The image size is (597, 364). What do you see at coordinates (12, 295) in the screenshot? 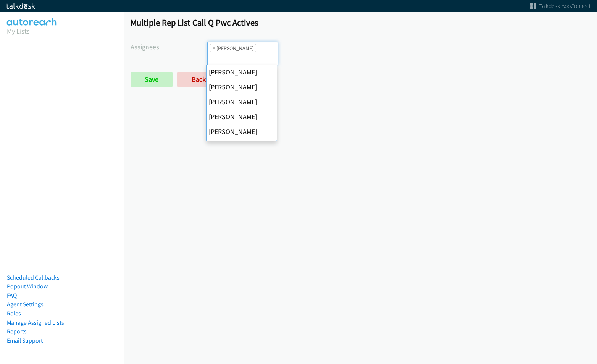
I see `a: FAQ` at bounding box center [12, 295].